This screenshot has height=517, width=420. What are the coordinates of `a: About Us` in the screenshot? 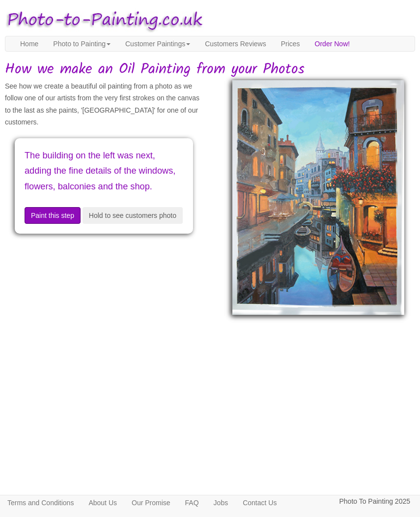 It's located at (103, 502).